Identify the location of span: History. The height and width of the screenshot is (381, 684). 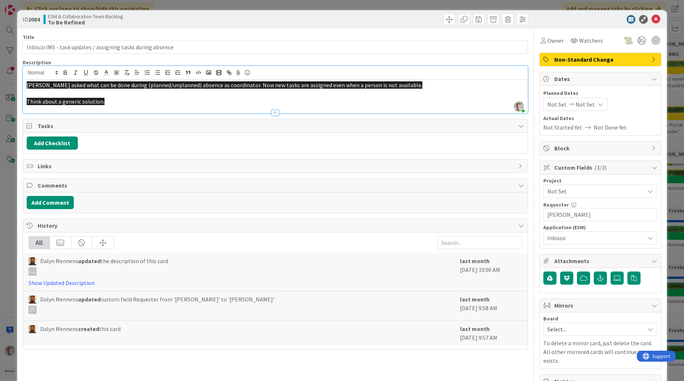
(276, 226).